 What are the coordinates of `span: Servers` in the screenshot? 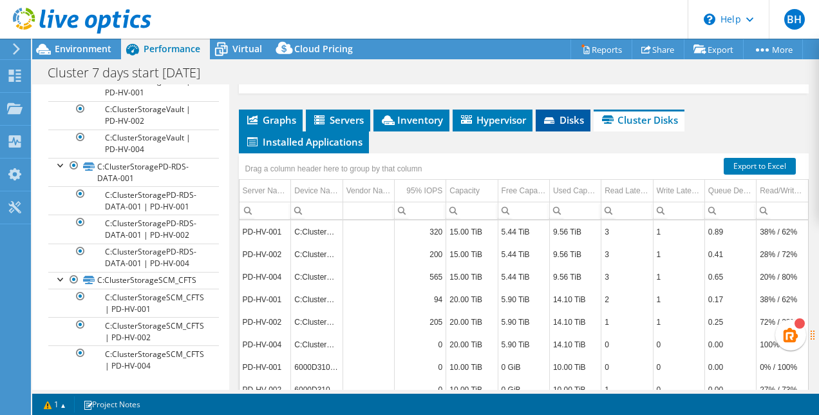 It's located at (338, 120).